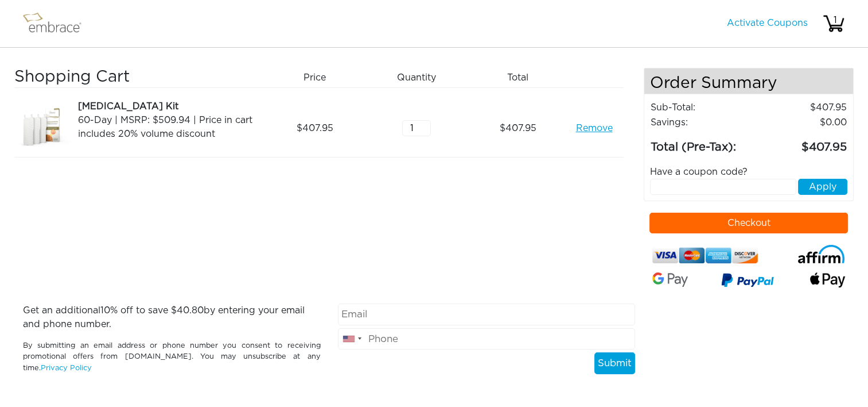 The image size is (868, 407). What do you see at coordinates (823, 187) in the screenshot?
I see `button: Apply` at bounding box center [823, 187].